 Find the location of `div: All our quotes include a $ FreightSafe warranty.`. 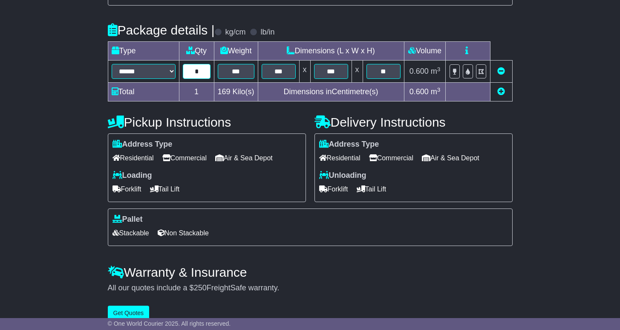

div: All our quotes include a $ FreightSafe warranty. is located at coordinates (310, 288).